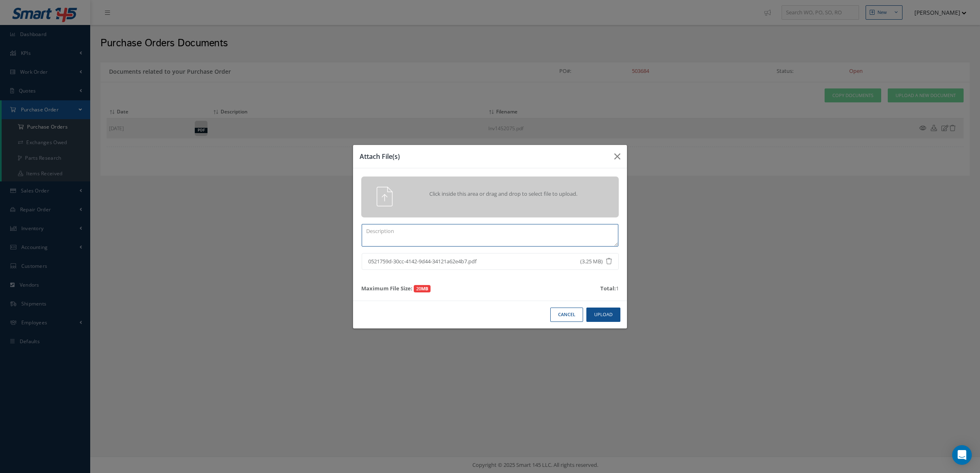  I want to click on div: 1, so click(609, 289).